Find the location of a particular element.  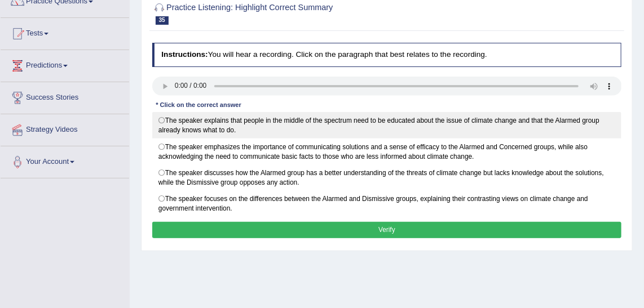

button: Verify is located at coordinates (387, 230).